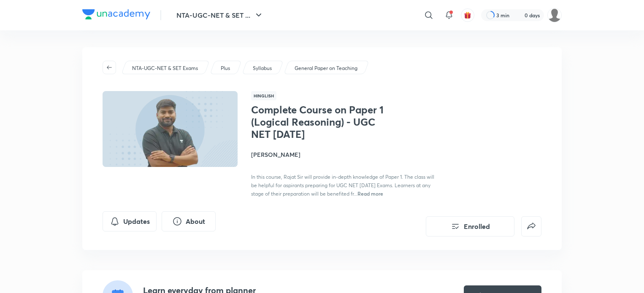  I want to click on a: Plus, so click(225, 68).